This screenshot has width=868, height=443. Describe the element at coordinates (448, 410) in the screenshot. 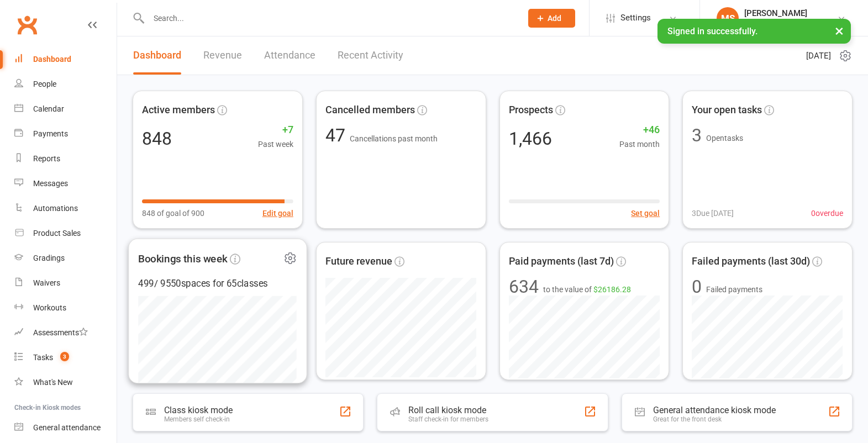

I see `div: Roll call kiosk mode` at that location.